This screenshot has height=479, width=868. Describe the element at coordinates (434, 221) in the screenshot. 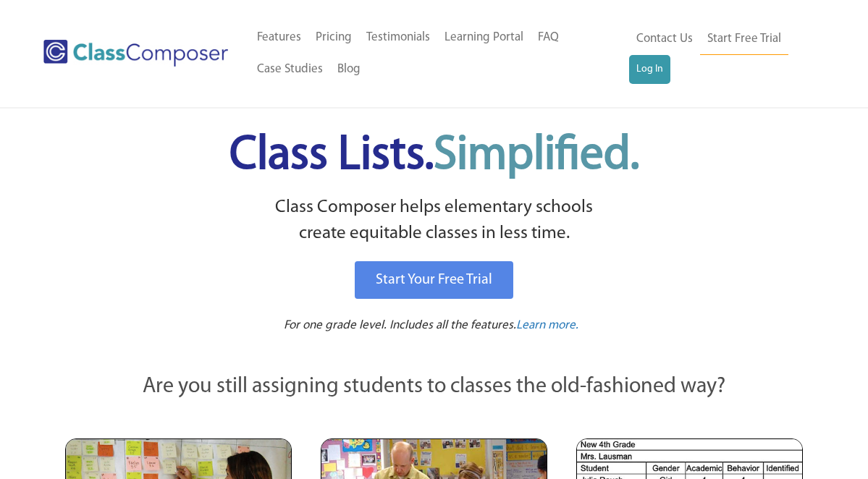

I see `p: Class Composer helps elementary schools create equitable classes in less time.` at that location.